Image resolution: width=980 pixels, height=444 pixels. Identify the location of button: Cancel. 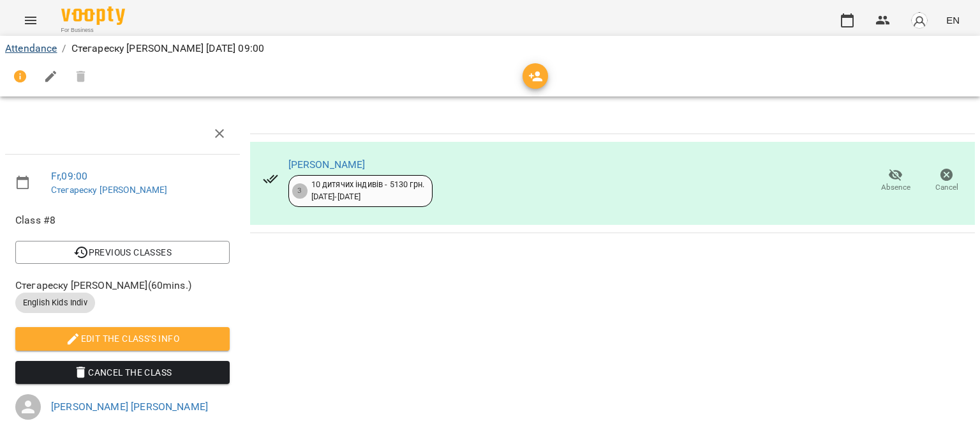
(947, 180).